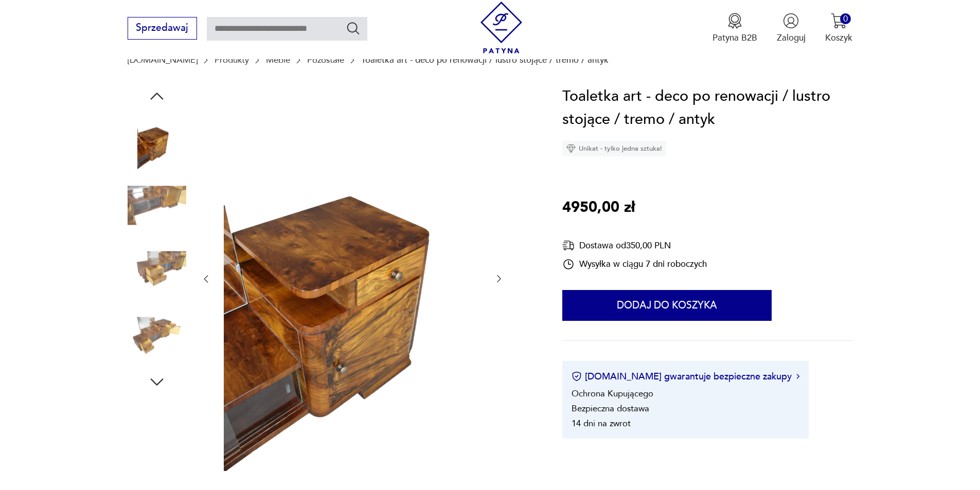  What do you see at coordinates (601, 423) in the screenshot?
I see `li: 14 dni na zwrot` at bounding box center [601, 423].